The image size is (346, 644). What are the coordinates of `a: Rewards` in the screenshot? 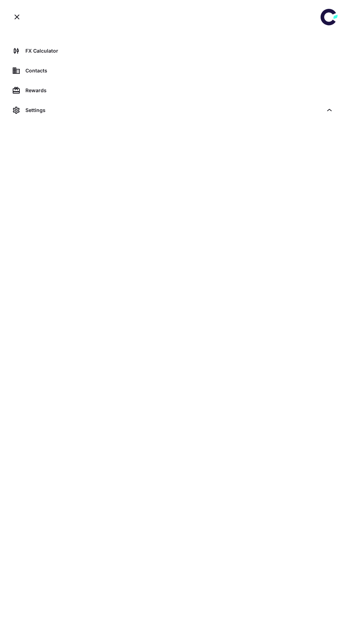 It's located at (173, 91).